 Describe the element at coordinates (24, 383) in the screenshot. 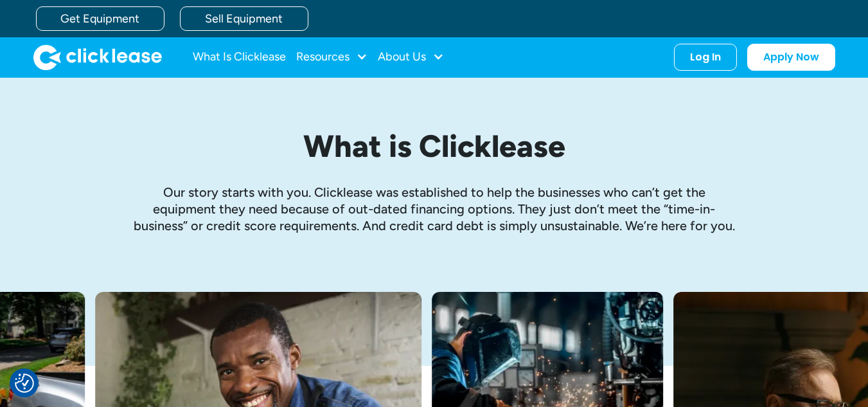

I see `button: Consent Preferences` at that location.